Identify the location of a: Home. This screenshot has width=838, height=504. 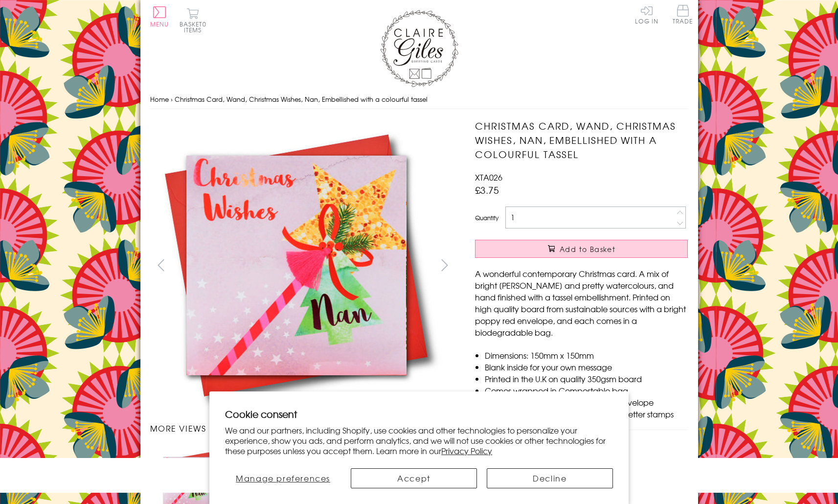
(159, 99).